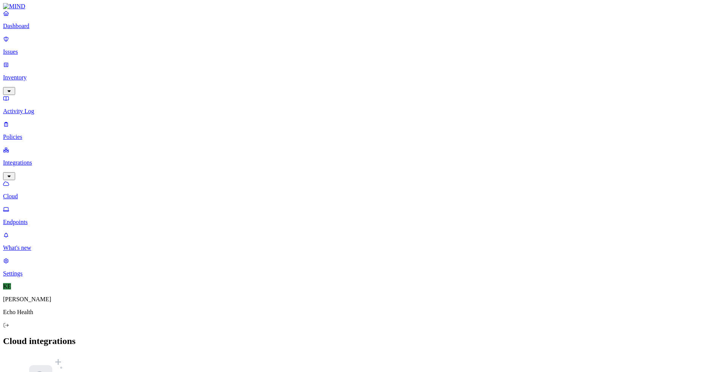  I want to click on p: Settings, so click(360, 274).